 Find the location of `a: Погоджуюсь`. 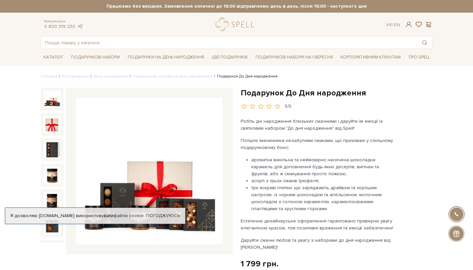

a: Погоджуюсь is located at coordinates (163, 216).